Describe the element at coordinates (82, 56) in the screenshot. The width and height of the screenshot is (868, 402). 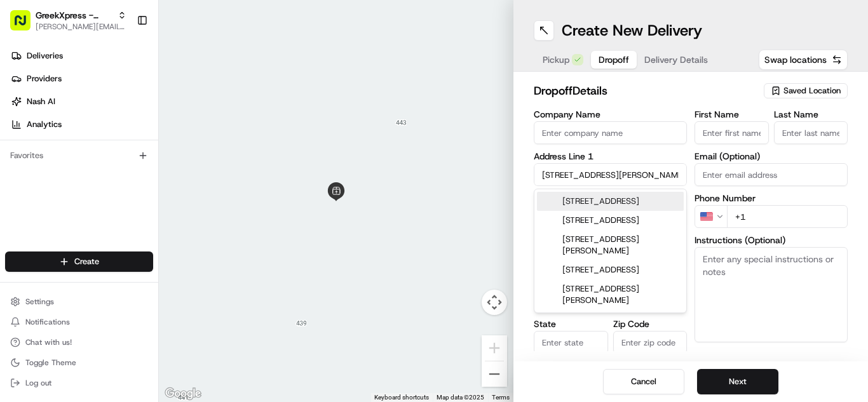
I see `a: Deliveries` at that location.